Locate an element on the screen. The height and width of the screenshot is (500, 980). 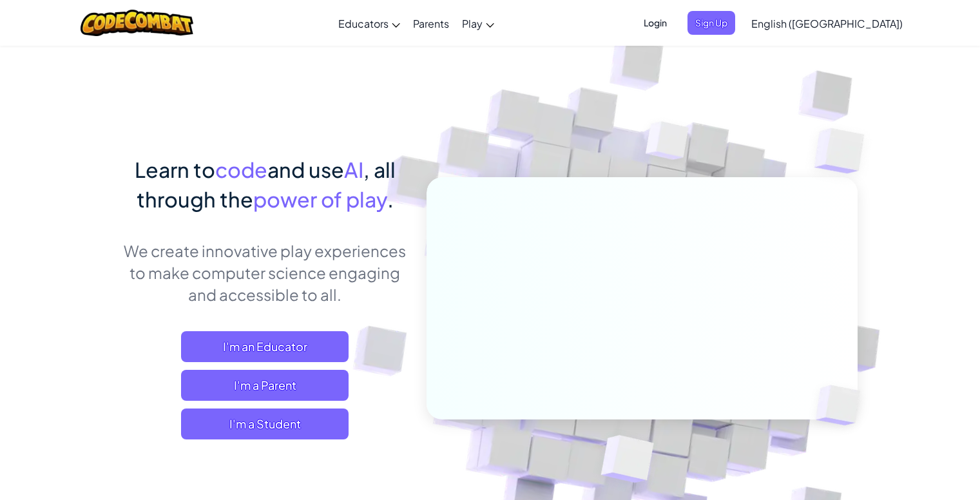
img: CodeCombat logo is located at coordinates (137, 22).